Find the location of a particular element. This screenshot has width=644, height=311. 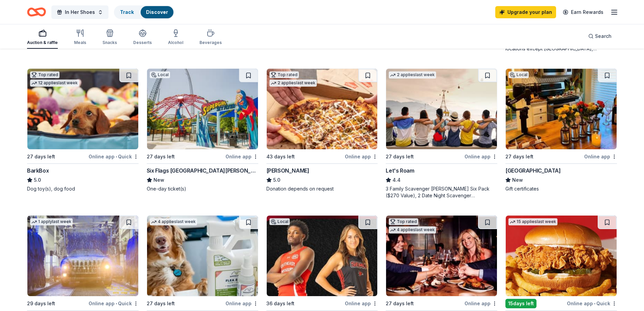

button: Snacks is located at coordinates (110, 37).